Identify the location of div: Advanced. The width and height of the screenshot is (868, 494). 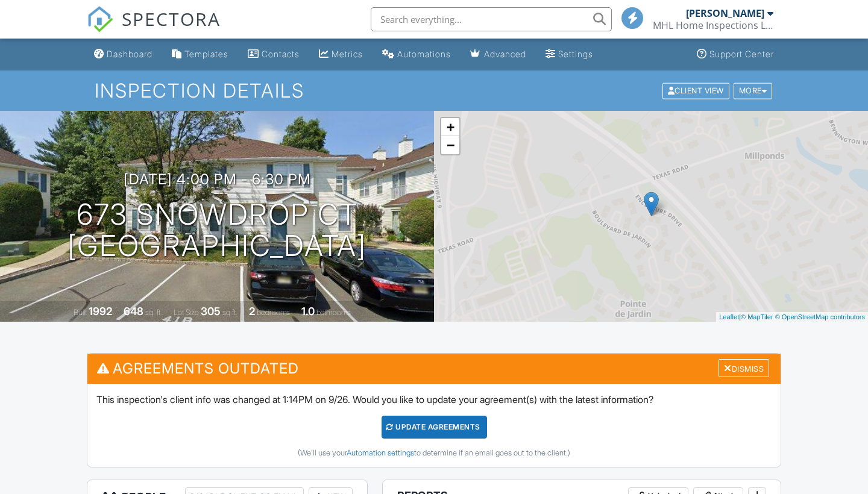
(505, 54).